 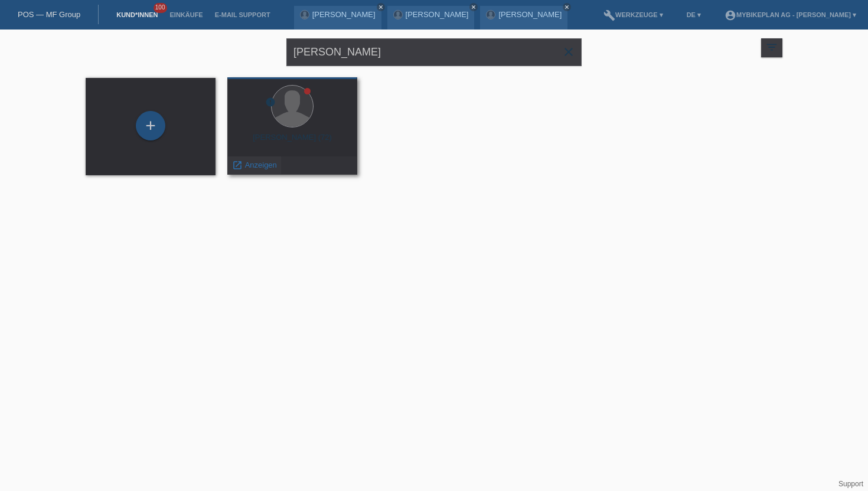 What do you see at coordinates (261, 165) in the screenshot?
I see `span: Anzeigen` at bounding box center [261, 165].